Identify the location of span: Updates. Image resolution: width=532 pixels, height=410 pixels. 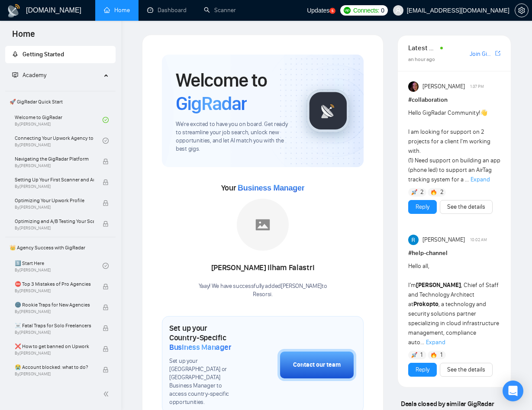
(318, 10).